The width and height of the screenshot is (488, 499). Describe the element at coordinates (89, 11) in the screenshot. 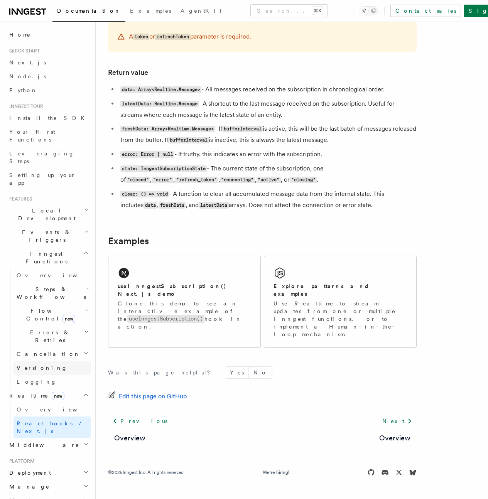

I see `span: Documentation` at that location.